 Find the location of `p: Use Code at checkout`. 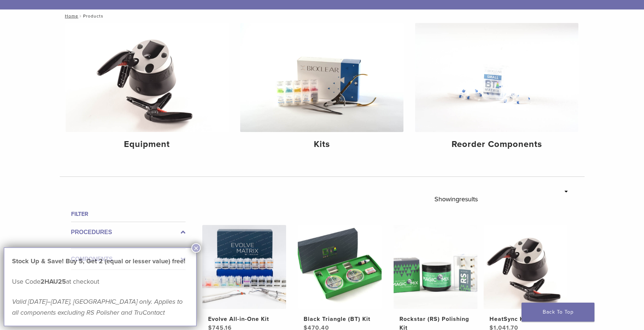

p: Use Code at checkout is located at coordinates (100, 281).